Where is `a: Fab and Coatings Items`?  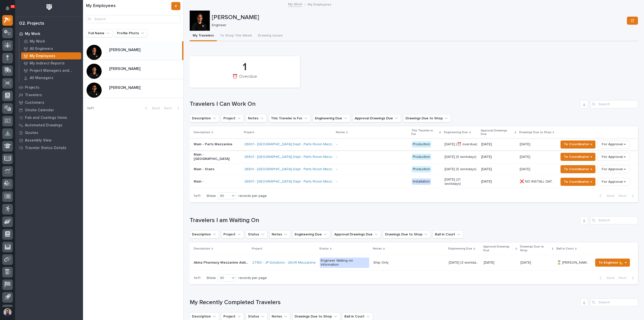
a: Fab and Coatings Items is located at coordinates (49, 117).